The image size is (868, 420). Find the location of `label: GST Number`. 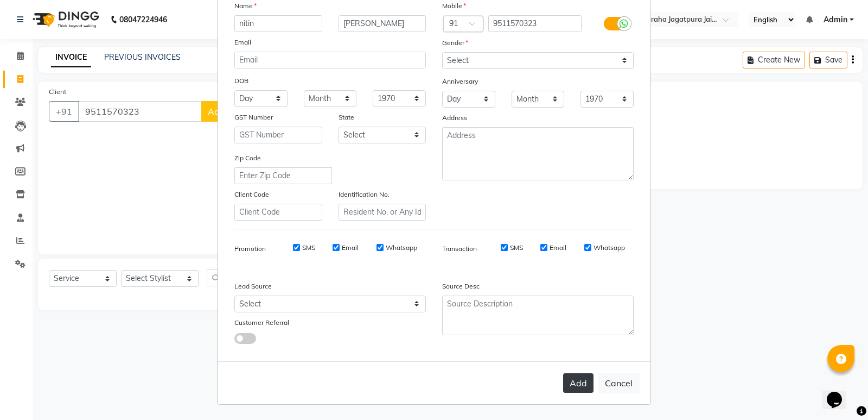

label: GST Number is located at coordinates (254, 118).